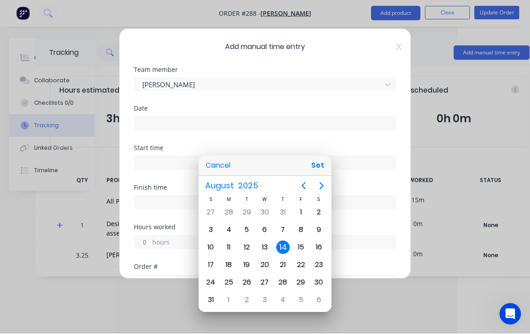  Describe the element at coordinates (265, 213) in the screenshot. I see `div: Wednesday, July 30, 2025` at that location.